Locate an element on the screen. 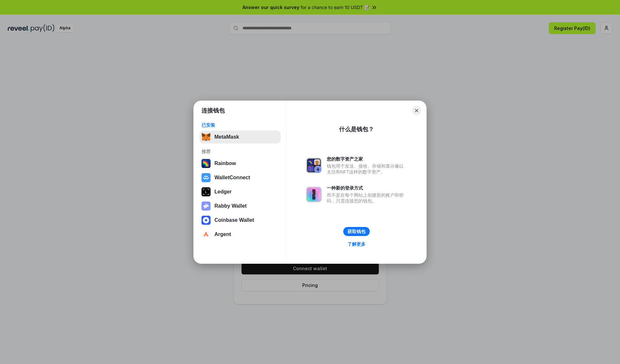  div: 钱包用于发送、接收、存储和显示像以太坊和NFT这样的数字资产。 is located at coordinates (367, 169).